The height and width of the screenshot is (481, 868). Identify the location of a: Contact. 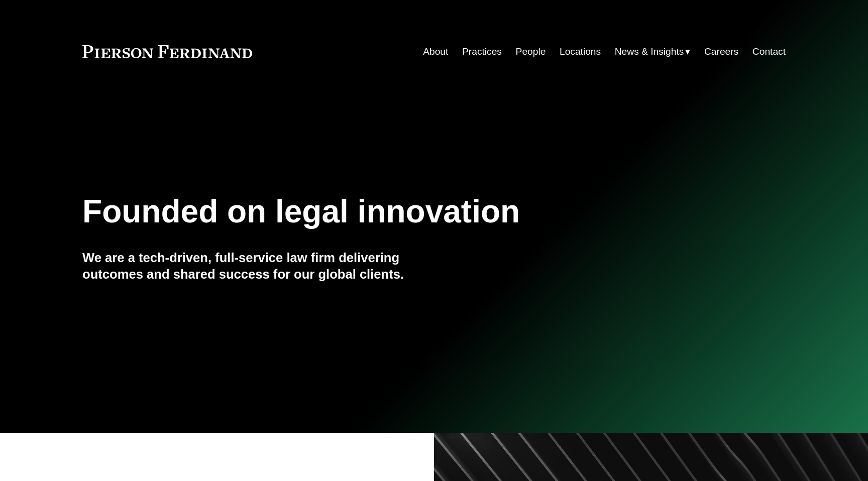
(769, 51).